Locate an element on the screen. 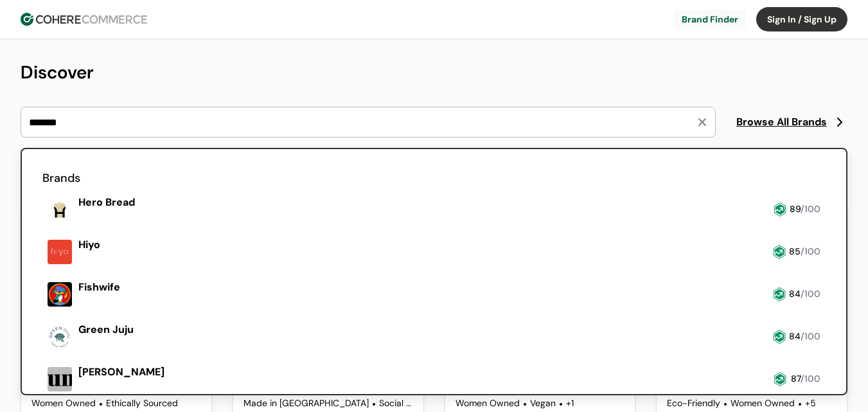 This screenshot has width=868, height=412. span: 89 is located at coordinates (795, 209).